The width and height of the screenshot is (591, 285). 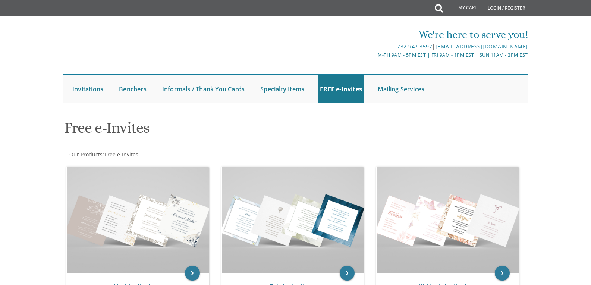 I want to click on a: Benchers, so click(x=133, y=89).